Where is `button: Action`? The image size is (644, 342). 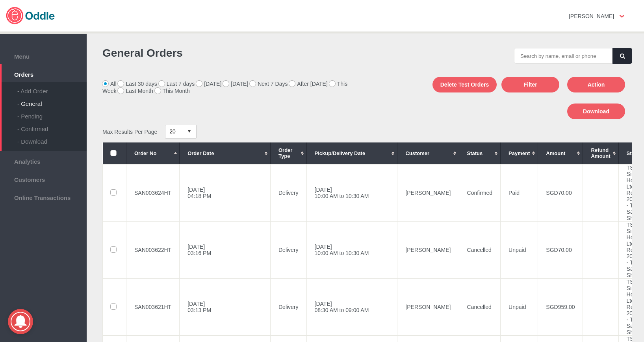 button: Action is located at coordinates (596, 84).